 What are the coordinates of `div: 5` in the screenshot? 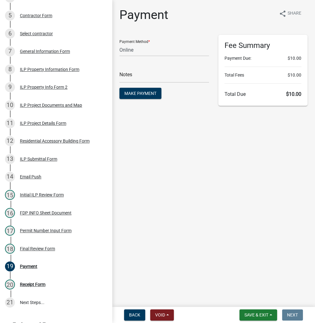 It's located at (10, 16).